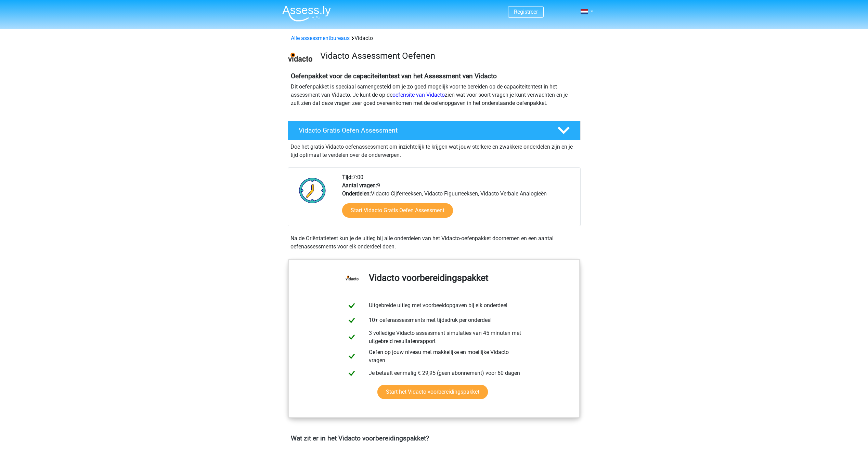  What do you see at coordinates (419, 95) in the screenshot?
I see `a: oefensite van Vidacto` at bounding box center [419, 95].